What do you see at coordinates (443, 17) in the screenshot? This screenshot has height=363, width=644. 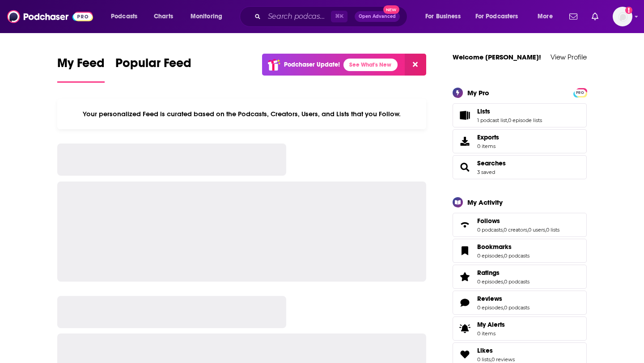 I see `span: For Business` at bounding box center [443, 17].